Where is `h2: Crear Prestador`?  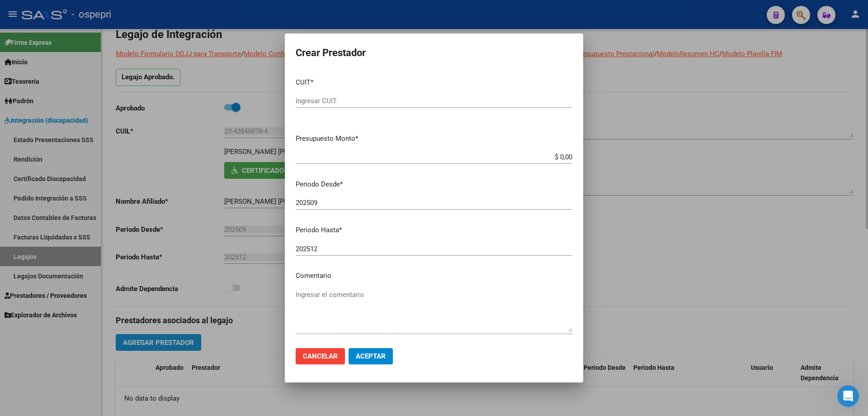
h2: Crear Prestador is located at coordinates (434, 53).